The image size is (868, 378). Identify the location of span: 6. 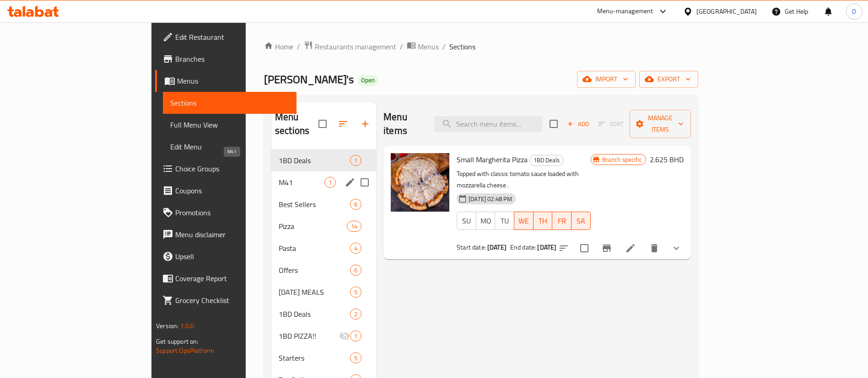
(356, 204).